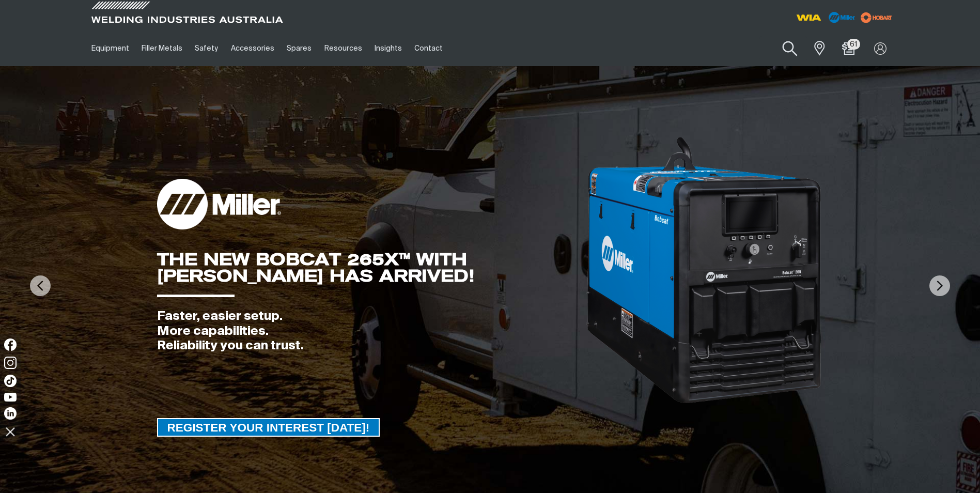 The image size is (980, 493). Describe the element at coordinates (10, 397) in the screenshot. I see `img: YouTube` at that location.